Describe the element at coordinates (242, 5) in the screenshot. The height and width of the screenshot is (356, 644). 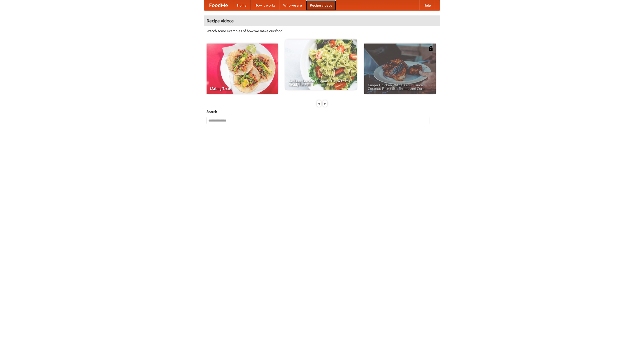
I see `a: Home` at that location.